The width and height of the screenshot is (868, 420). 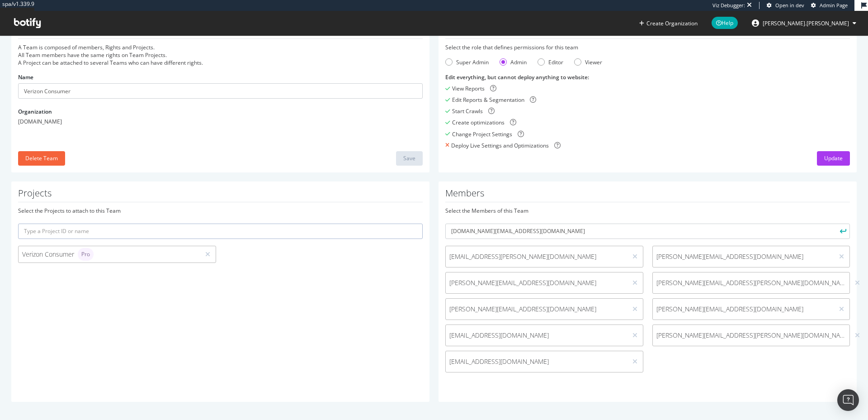 What do you see at coordinates (833, 158) in the screenshot?
I see `div: Update` at bounding box center [833, 158].